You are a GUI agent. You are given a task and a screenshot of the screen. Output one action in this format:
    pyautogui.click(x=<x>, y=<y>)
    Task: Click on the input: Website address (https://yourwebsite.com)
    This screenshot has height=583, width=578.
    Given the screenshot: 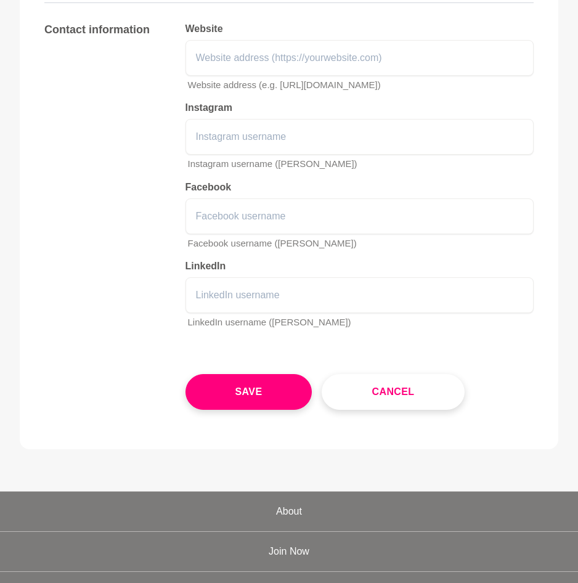 What is the action you would take?
    pyautogui.click(x=360, y=58)
    